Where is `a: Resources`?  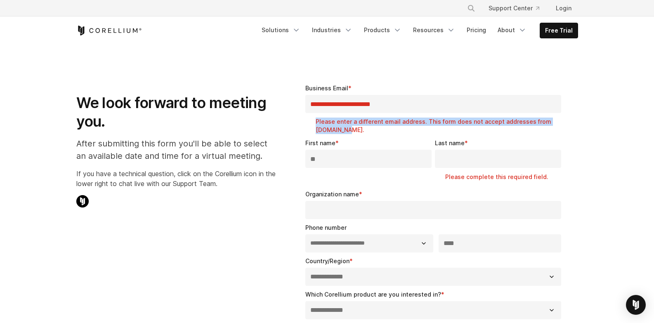
a: Resources is located at coordinates (434, 30).